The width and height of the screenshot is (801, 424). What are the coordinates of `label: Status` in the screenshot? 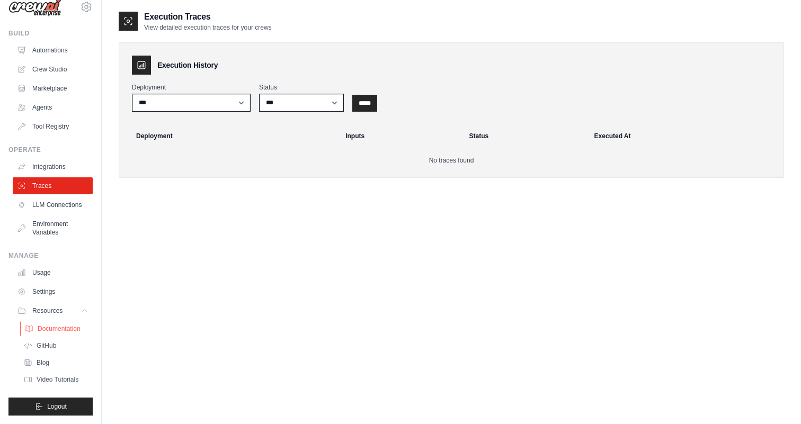 It's located at (301, 87).